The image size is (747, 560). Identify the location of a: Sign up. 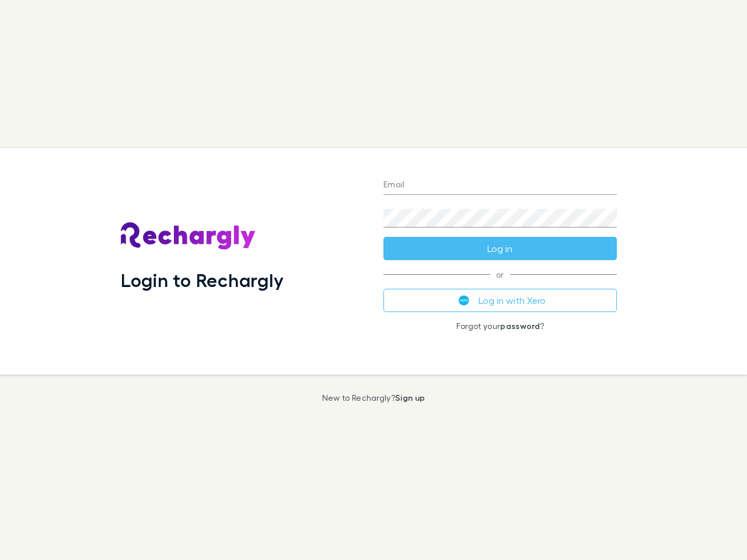
(410, 397).